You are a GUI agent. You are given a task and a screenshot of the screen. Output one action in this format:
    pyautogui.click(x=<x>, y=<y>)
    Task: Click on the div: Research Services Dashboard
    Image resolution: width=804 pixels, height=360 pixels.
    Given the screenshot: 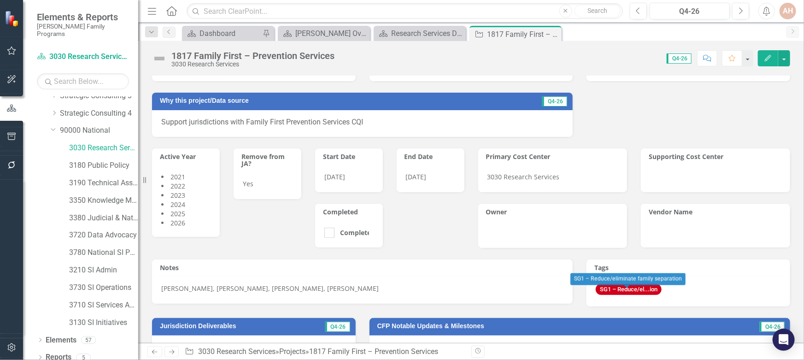 What is the action you would take?
    pyautogui.click(x=427, y=33)
    